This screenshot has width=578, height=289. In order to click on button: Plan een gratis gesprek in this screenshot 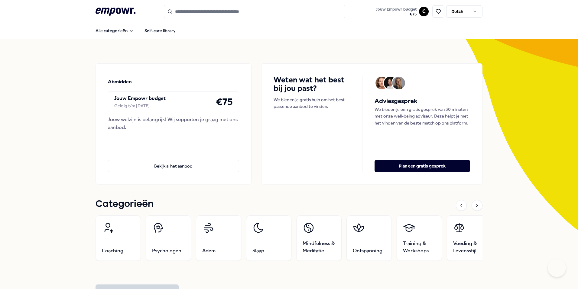, I will do `click(423, 166)`.